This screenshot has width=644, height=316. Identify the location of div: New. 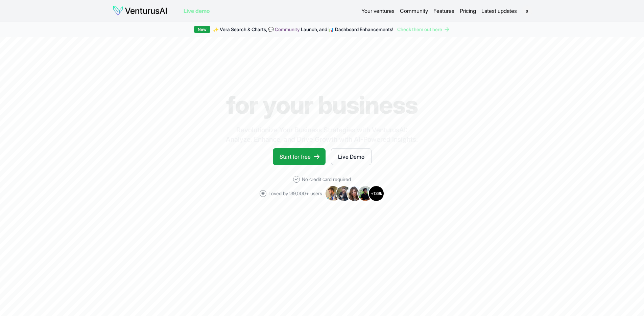
(202, 30).